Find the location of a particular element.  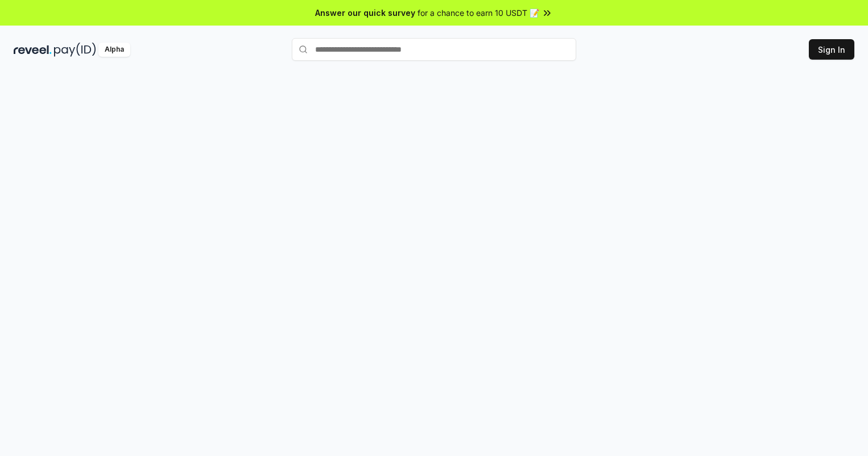

img: reveel_dark is located at coordinates (33, 50).